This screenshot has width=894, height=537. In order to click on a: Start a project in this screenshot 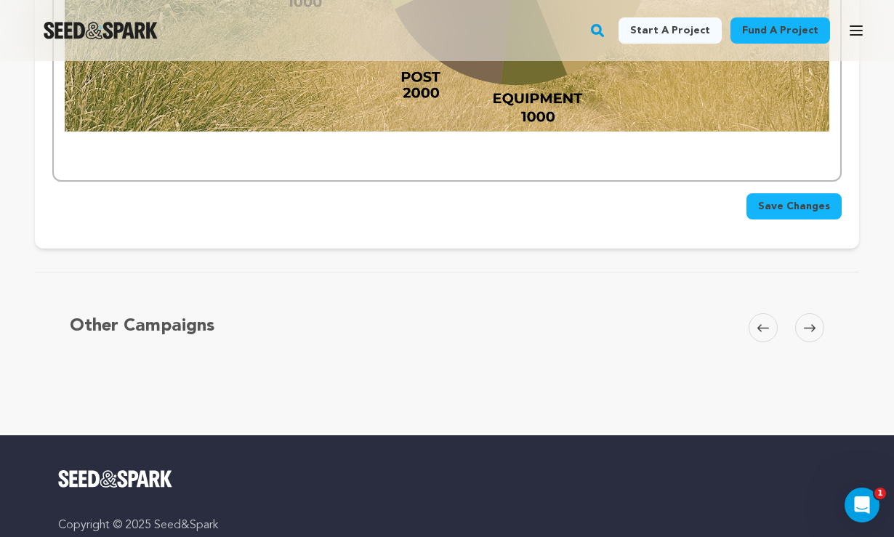, I will do `click(670, 31)`.